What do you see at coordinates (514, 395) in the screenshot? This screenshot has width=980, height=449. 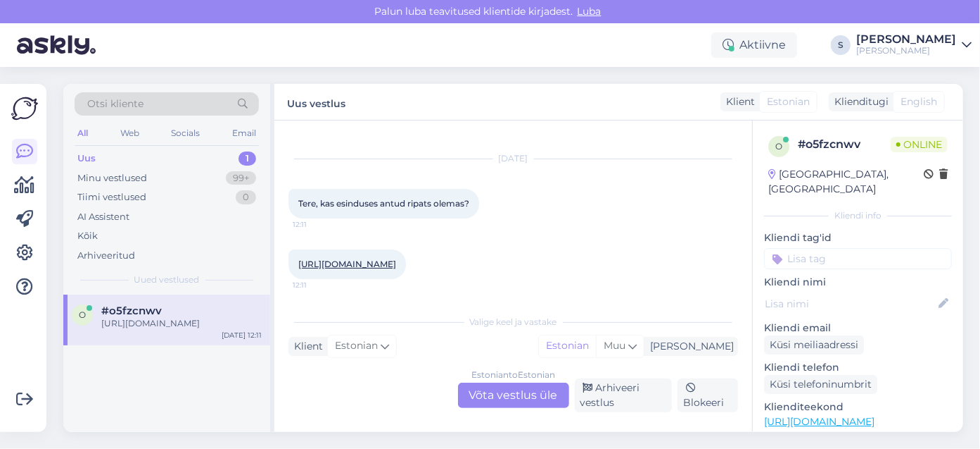 I see `div: Võta vestlus üle` at bounding box center [514, 395].